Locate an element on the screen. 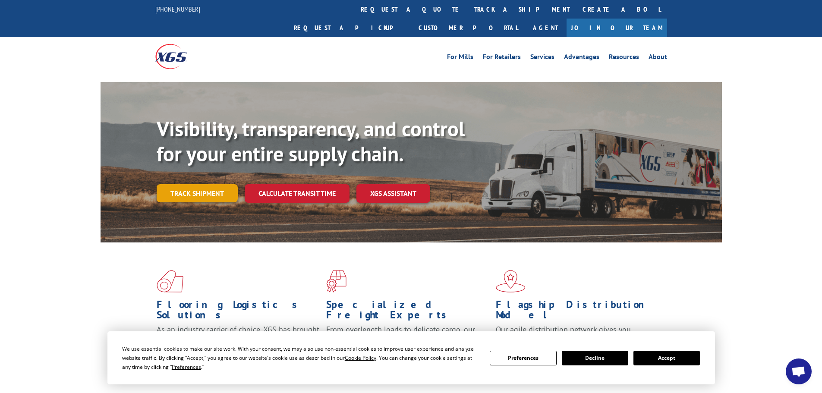 The image size is (822, 393). b: Visibility, transparency, and control for your entire supply chain. is located at coordinates (311, 141).